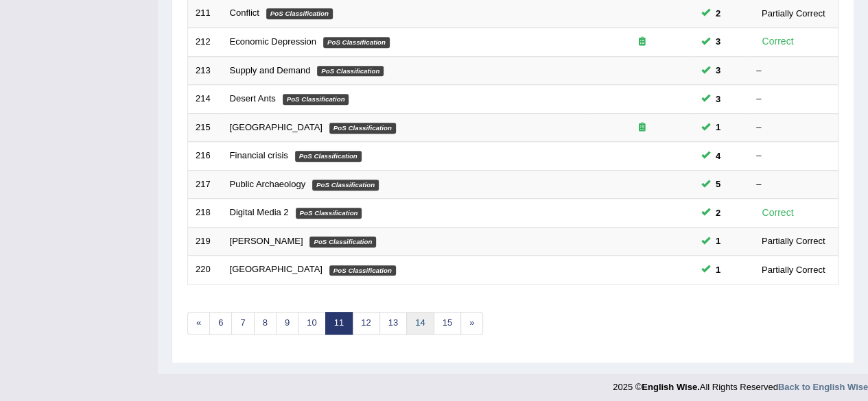 The height and width of the screenshot is (401, 868). Describe the element at coordinates (205, 242) in the screenshot. I see `td: 219` at that location.